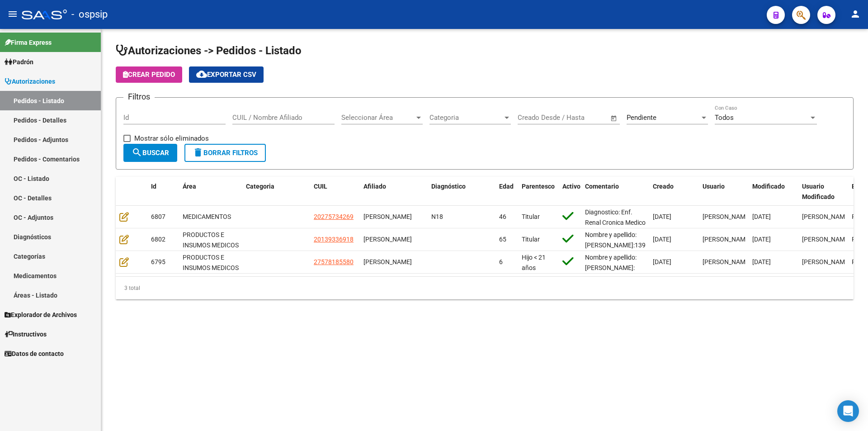 The width and height of the screenshot is (868, 431). Describe the element at coordinates (724, 192) in the screenshot. I see `datatable-header-cell: Usuario` at that location.